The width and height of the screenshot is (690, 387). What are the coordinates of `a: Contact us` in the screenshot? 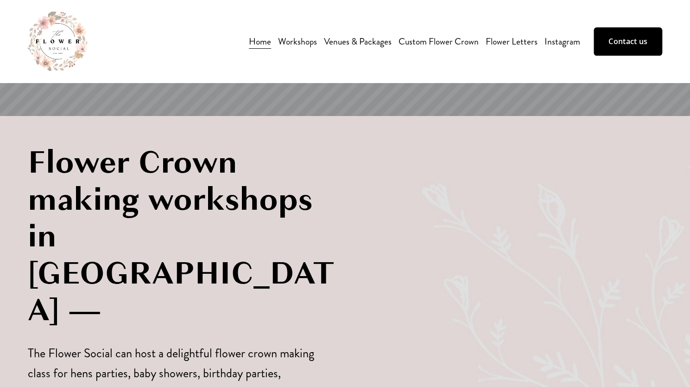 It's located at (628, 41).